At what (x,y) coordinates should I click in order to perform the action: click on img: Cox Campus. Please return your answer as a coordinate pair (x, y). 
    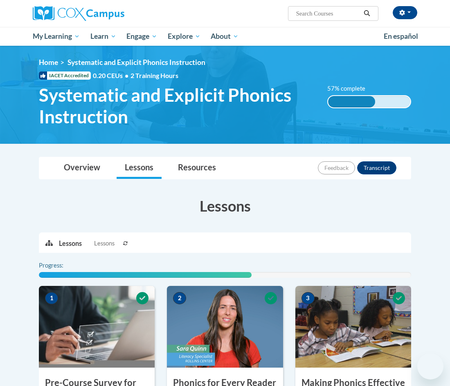
    Looking at the image, I should click on (79, 13).